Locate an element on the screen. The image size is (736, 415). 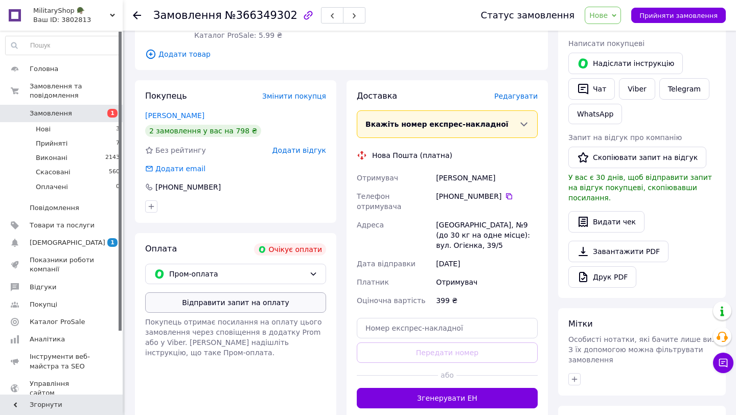
span: Замовлення та повідомлення is located at coordinates (76, 91).